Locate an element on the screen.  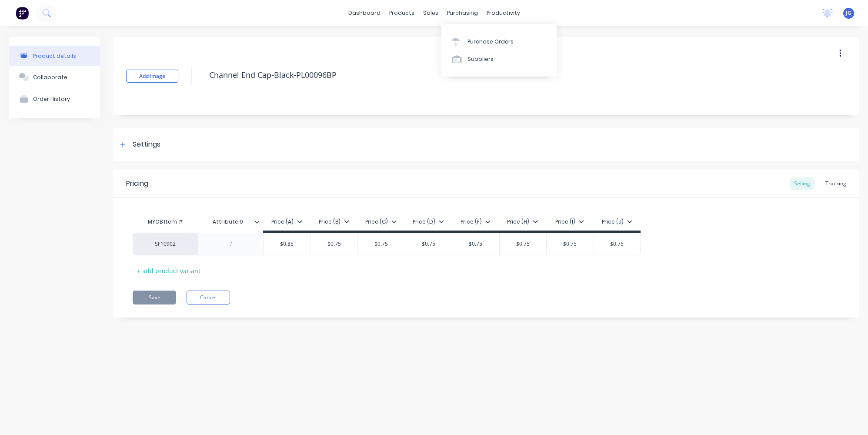
a: Purchase Orders is located at coordinates (498, 41).